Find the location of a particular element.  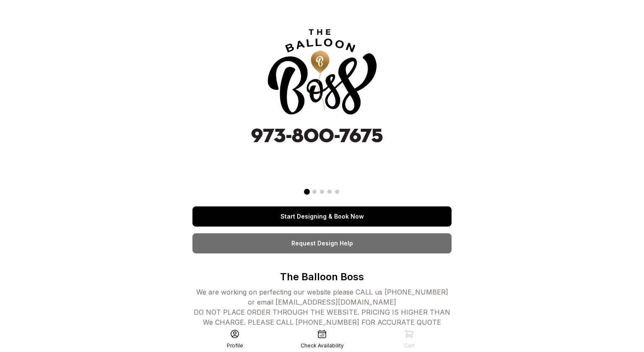

div: Cart is located at coordinates (409, 346).